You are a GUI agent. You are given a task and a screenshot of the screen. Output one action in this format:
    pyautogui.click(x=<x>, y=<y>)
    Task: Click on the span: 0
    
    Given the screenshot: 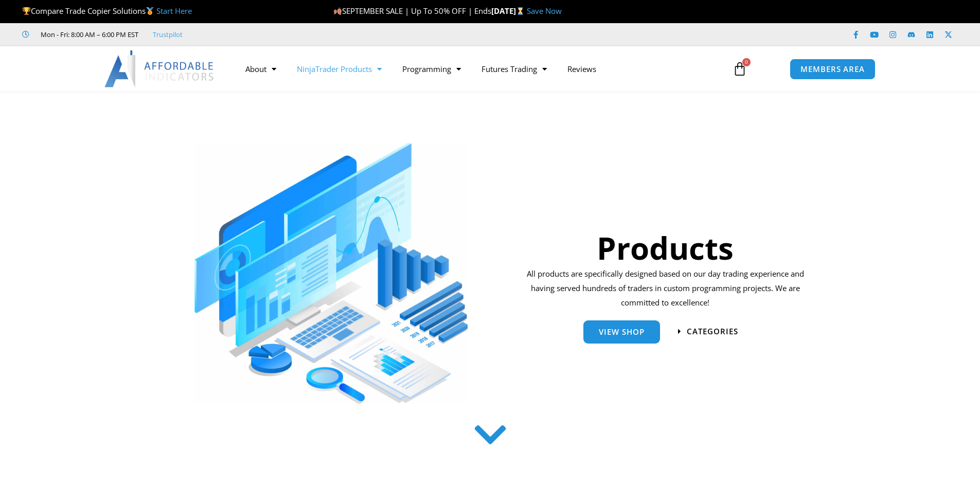 What is the action you would take?
    pyautogui.click(x=746, y=63)
    